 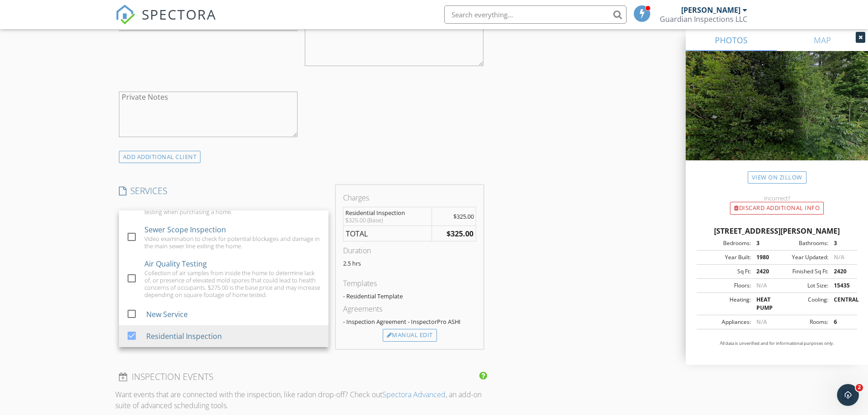 I want to click on h4: SERVICES, so click(x=224, y=191).